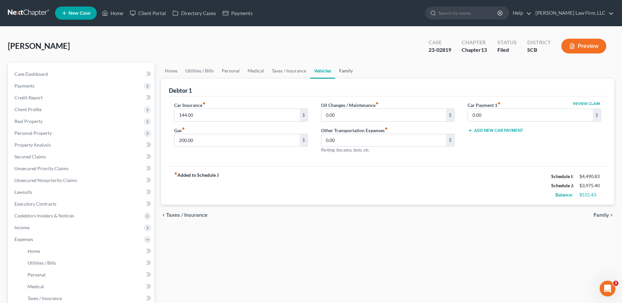 The width and height of the screenshot is (622, 303). What do you see at coordinates (82, 98) in the screenshot?
I see `a: Credit Report` at bounding box center [82, 98].